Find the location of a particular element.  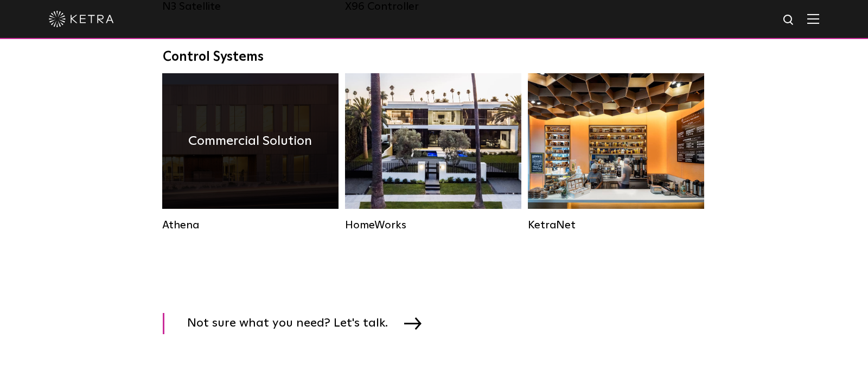

img: ketra-logo-2019-white is located at coordinates (81, 19).